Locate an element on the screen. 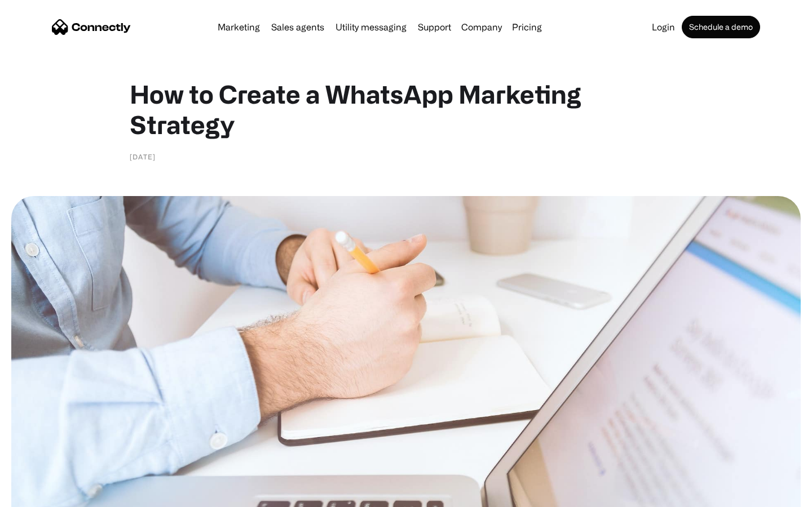 The image size is (812, 507). a: Pricing is located at coordinates (526, 27).